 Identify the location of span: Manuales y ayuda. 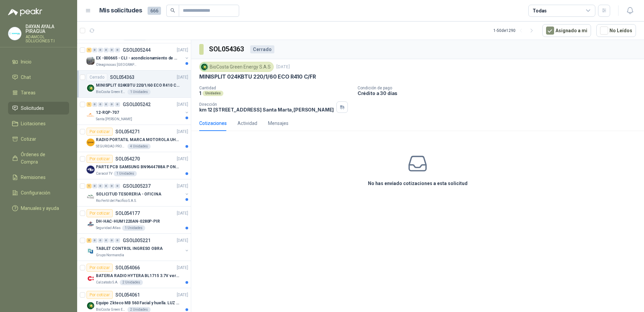
(40, 209).